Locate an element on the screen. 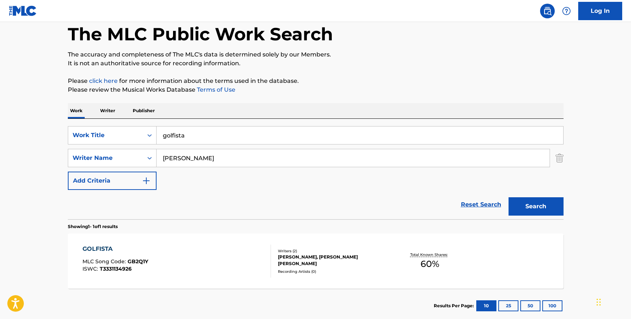  div: Drag is located at coordinates (599, 302).